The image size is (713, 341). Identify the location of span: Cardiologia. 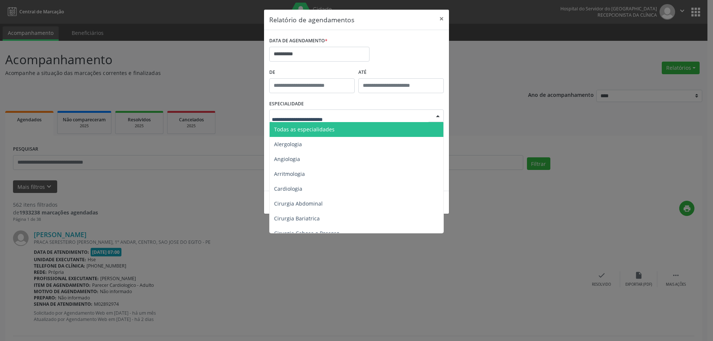
(288, 189).